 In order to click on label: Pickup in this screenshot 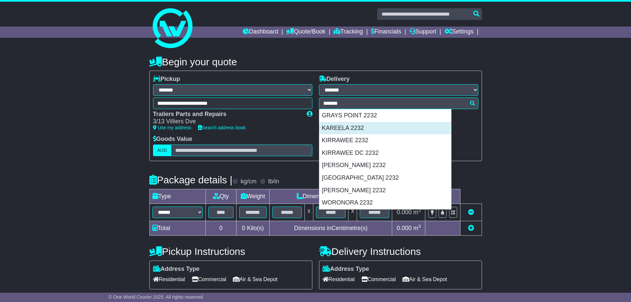, I will do `click(167, 79)`.